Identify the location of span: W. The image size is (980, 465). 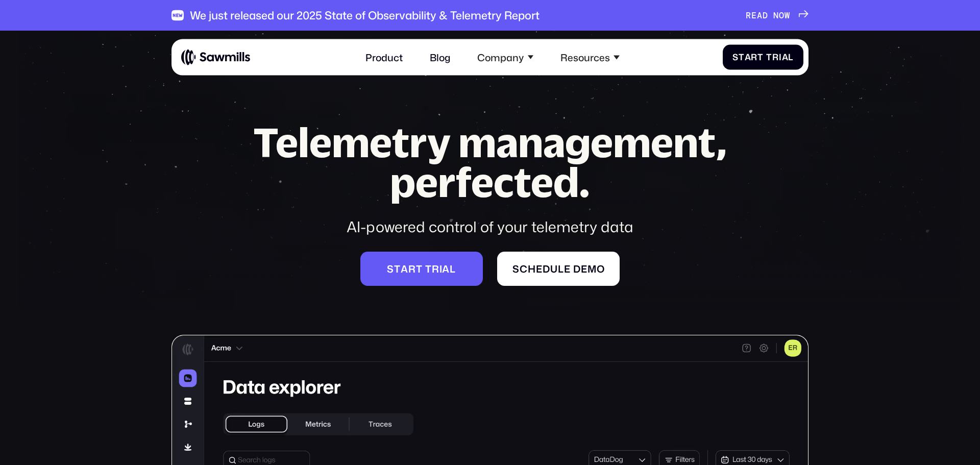
(787, 16).